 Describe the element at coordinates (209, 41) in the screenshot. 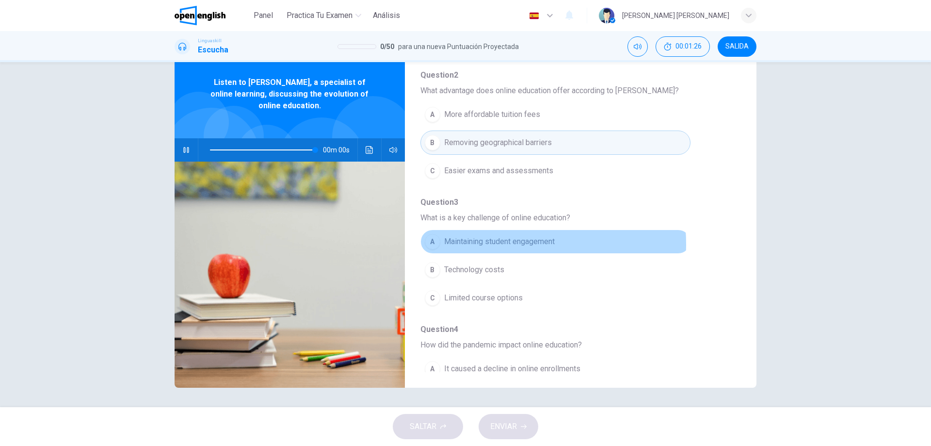

I see `span: Linguaskill` at that location.